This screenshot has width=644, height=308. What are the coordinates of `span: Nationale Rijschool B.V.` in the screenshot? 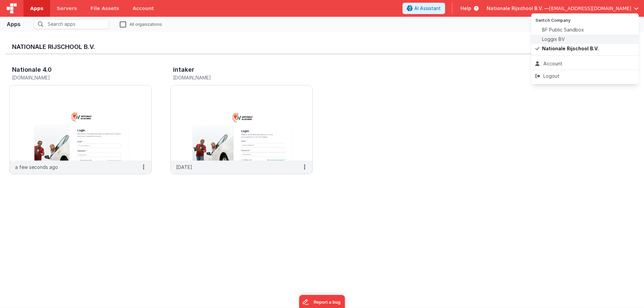 It's located at (571, 48).